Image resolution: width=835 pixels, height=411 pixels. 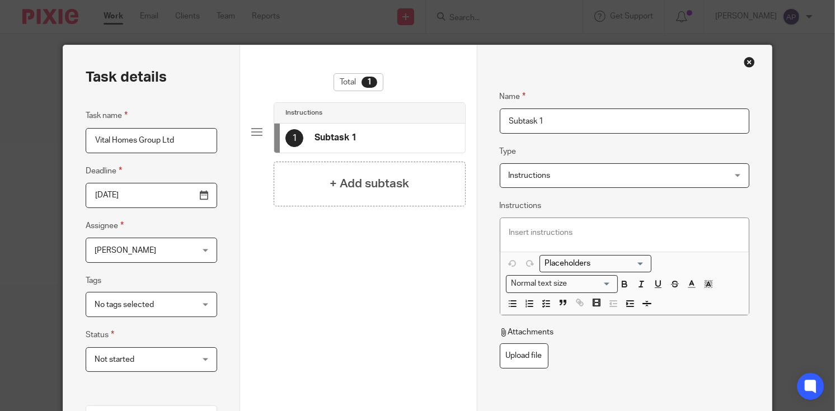 I want to click on label: Deadline, so click(x=104, y=171).